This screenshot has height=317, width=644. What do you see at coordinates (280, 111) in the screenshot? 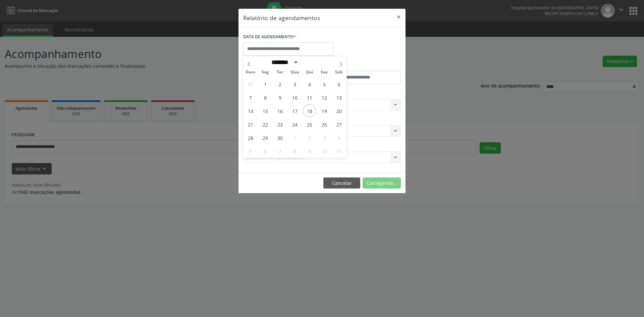
I see `span: Setembro 16, 2025` at bounding box center [280, 111].